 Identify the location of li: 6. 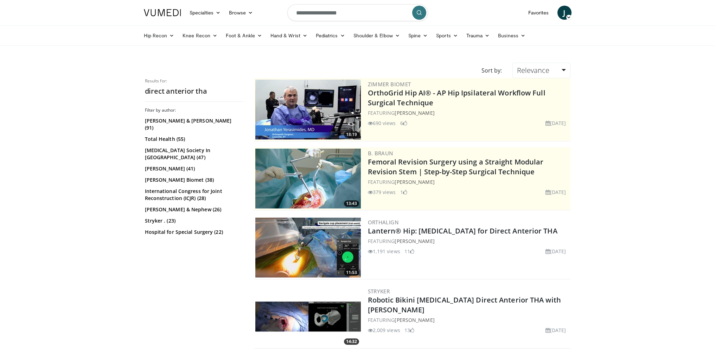
(404, 123).